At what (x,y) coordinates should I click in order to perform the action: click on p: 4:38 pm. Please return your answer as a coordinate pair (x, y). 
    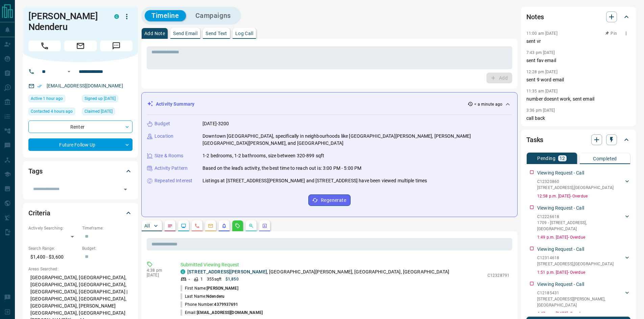
    Looking at the image, I should click on (158, 270).